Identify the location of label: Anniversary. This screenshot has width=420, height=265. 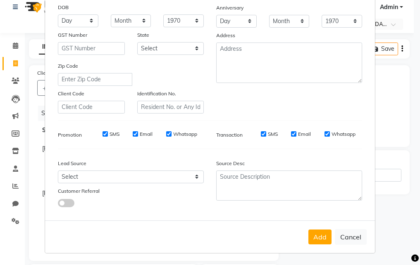
(230, 8).